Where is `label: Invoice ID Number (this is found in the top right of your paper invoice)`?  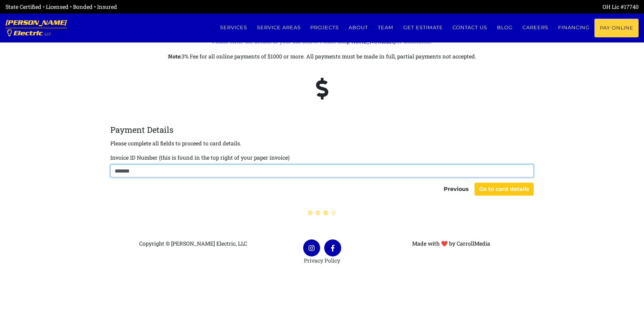
label: Invoice ID Number (this is found in the top right of your paper invoice) is located at coordinates (200, 158).